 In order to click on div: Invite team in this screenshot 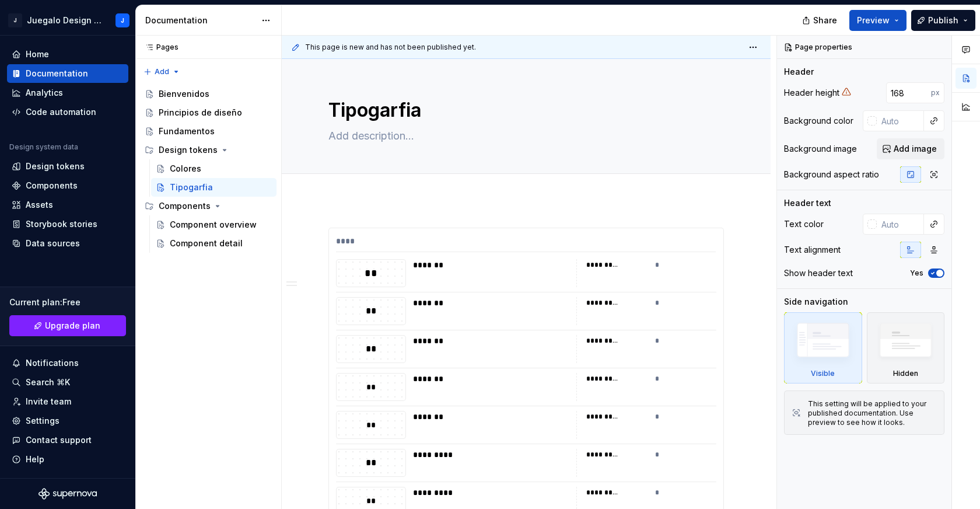, I will do `click(49, 401)`.